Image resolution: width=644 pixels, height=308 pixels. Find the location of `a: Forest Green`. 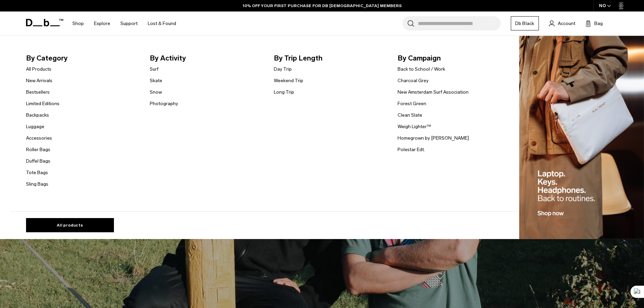

a: Forest Green is located at coordinates (412, 103).